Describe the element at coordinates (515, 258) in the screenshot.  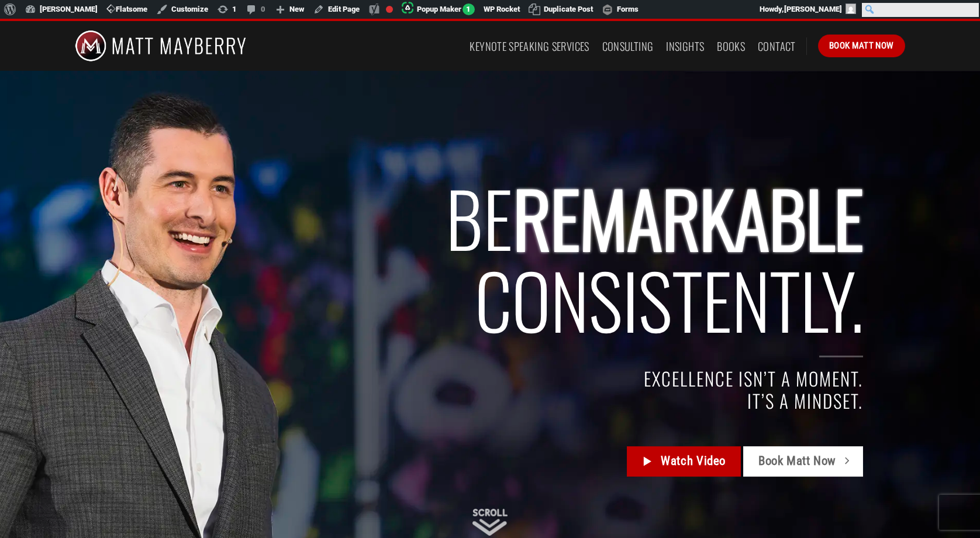
I see `h2: BE` at that location.